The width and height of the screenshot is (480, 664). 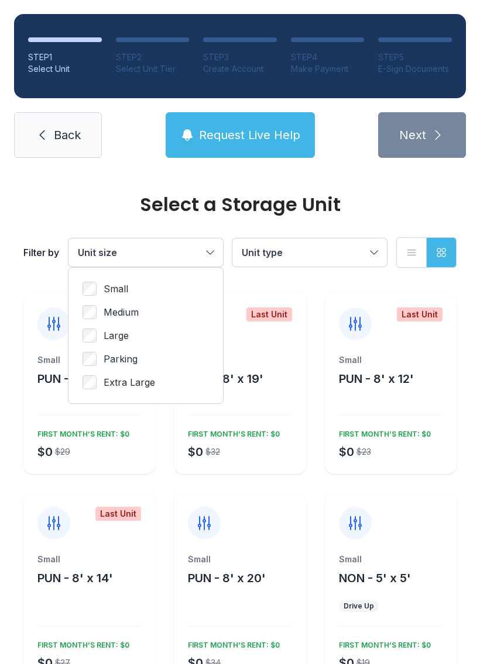 What do you see at coordinates (309, 253) in the screenshot?
I see `button: Unit type` at bounding box center [309, 253].